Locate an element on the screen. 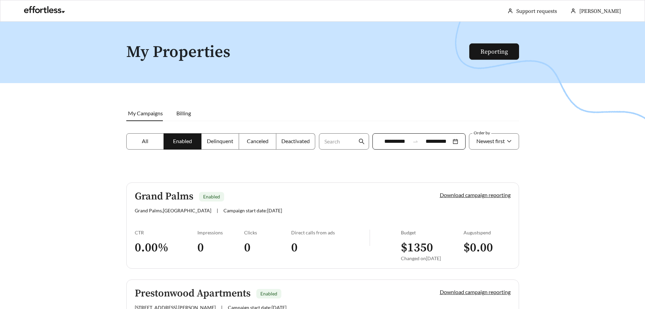 Image resolution: width=645 pixels, height=309 pixels. a: Support requests is located at coordinates (537, 11).